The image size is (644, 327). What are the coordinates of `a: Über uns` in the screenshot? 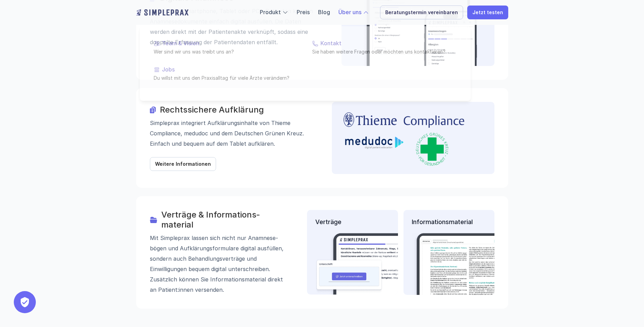 It's located at (350, 12).